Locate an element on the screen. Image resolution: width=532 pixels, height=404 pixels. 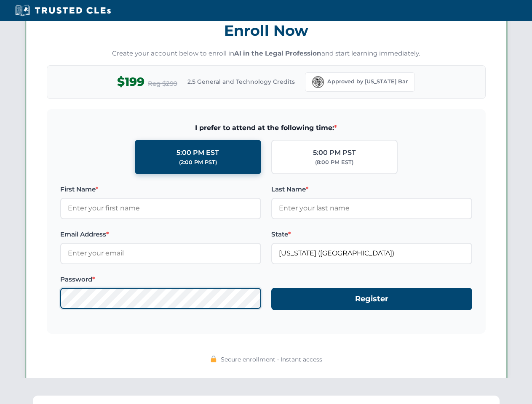
input: Enter your first name is located at coordinates (160, 208).